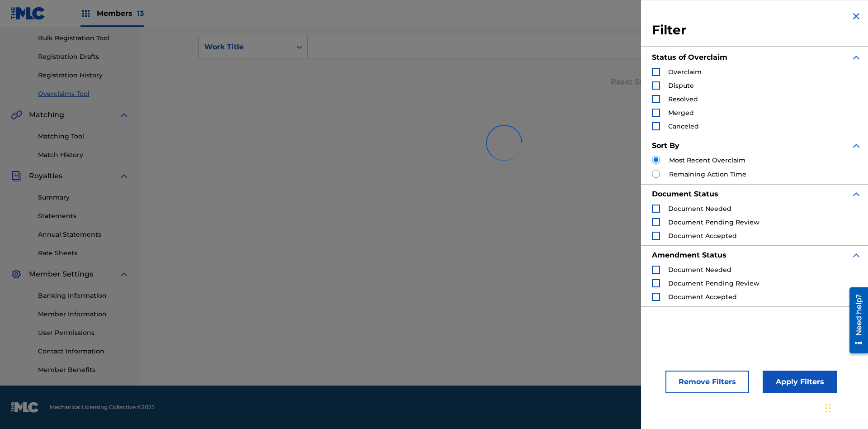 This screenshot has width=868, height=429. What do you see at coordinates (84, 94) in the screenshot?
I see `a: Overclaims Tool` at bounding box center [84, 94].